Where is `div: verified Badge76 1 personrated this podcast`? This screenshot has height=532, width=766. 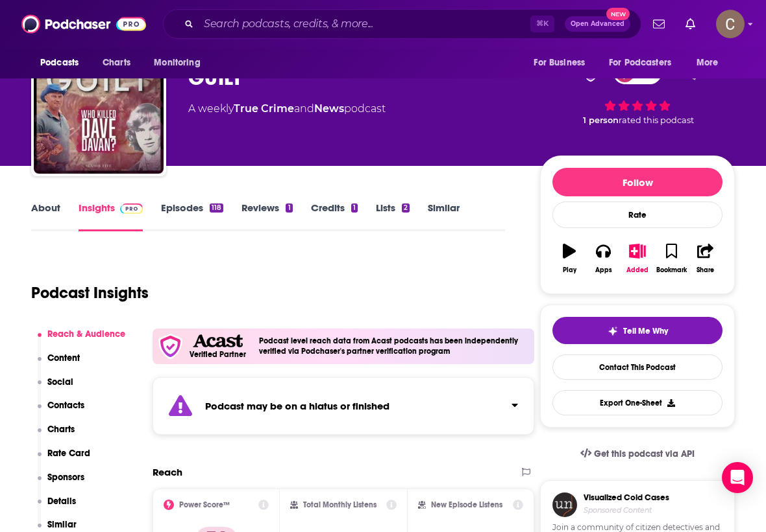 div: verified Badge76 1 personrated this podcast is located at coordinates (637, 94).